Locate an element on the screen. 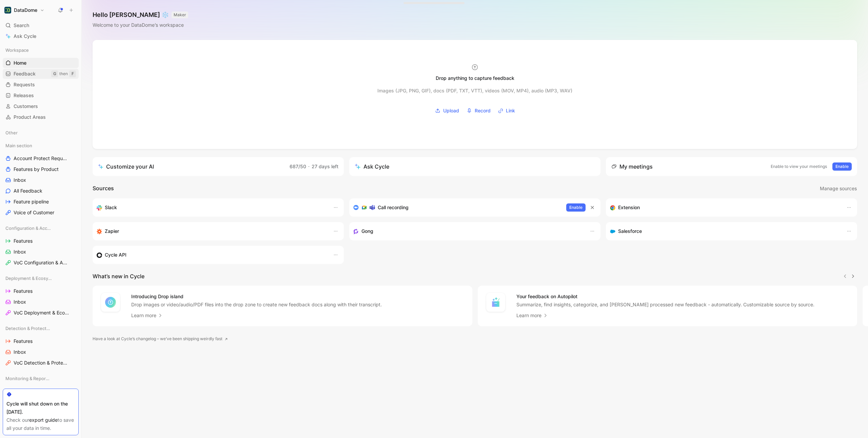  span: VoC Detection & Protection is located at coordinates (41, 363).